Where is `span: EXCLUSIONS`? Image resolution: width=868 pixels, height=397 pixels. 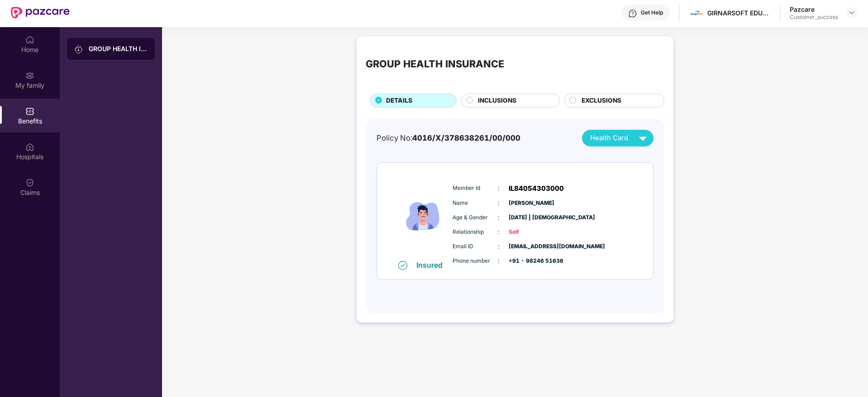 span: EXCLUSIONS is located at coordinates (601, 101).